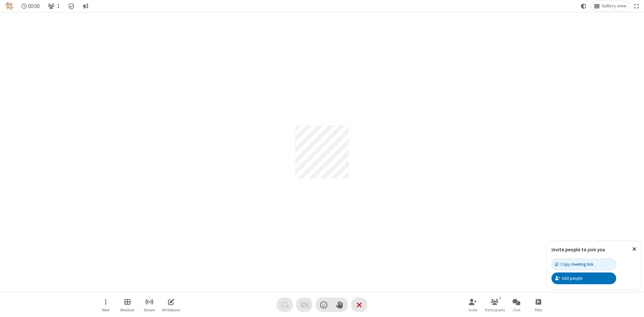 Image resolution: width=644 pixels, height=317 pixels. What do you see at coordinates (10, 6) in the screenshot?
I see `img: QA Selenium DO NOT DELETE OR CHANGE` at bounding box center [10, 6].